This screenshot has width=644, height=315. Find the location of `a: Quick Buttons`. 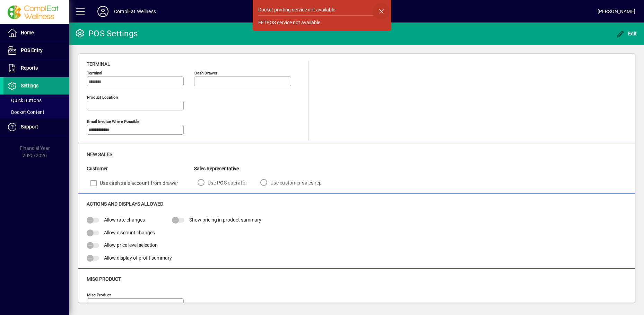

a: Quick Buttons is located at coordinates (37, 101).